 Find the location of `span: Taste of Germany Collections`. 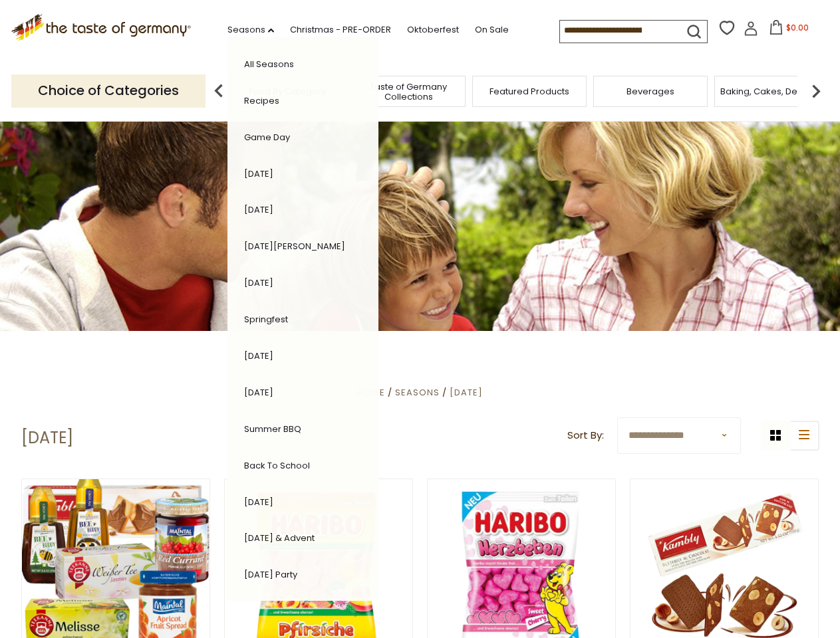

span: Taste of Germany Collections is located at coordinates (408, 92).